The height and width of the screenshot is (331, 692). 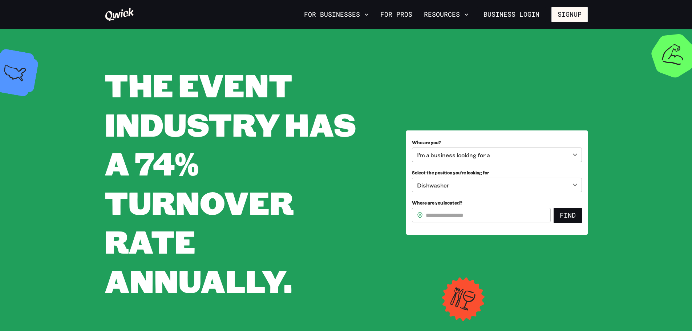 I want to click on button: Find, so click(x=567, y=215).